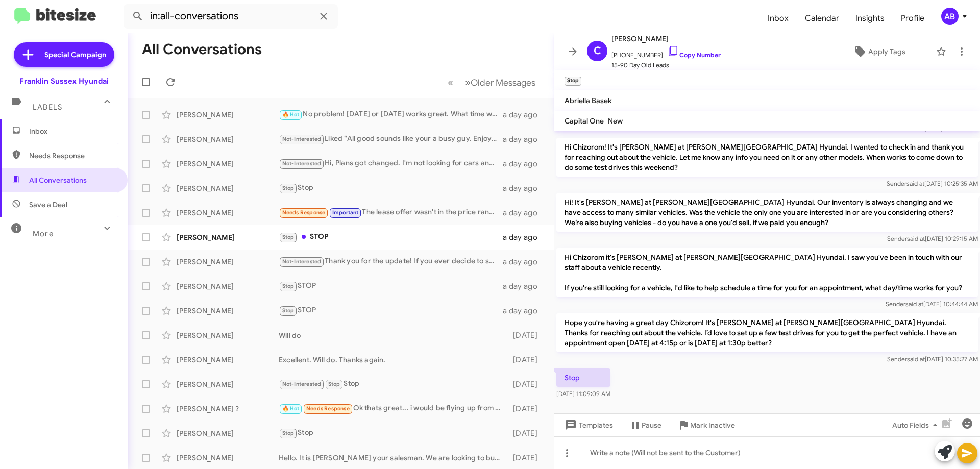  I want to click on nav: Page navigation example, so click(491, 82).